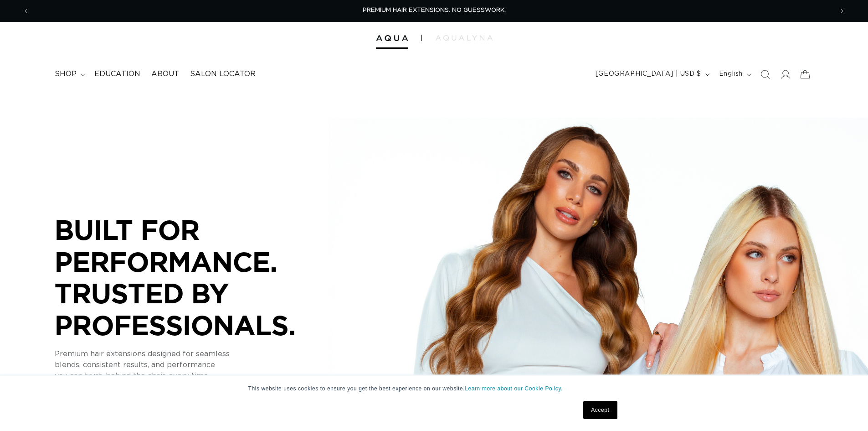 Image resolution: width=868 pixels, height=431 pixels. What do you see at coordinates (192, 277) in the screenshot?
I see `p: BUILT FOR PERFORMANCE. TRUSTED BY PROFESSIONALS.` at bounding box center [192, 277].